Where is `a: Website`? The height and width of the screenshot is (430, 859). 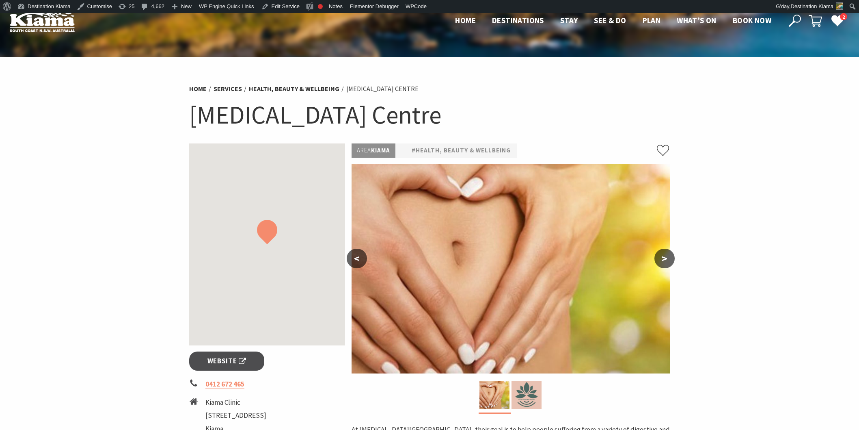
a: Website is located at coordinates (227, 361).